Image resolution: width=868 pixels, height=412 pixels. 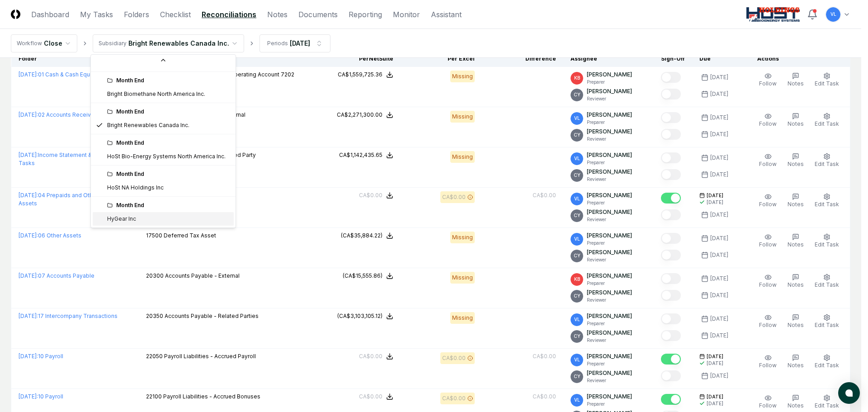 I want to click on div: HyGear Inc, so click(x=122, y=219).